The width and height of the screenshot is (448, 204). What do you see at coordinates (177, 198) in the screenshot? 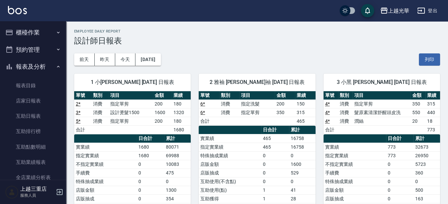
I see `td: 354` at bounding box center [177, 198].